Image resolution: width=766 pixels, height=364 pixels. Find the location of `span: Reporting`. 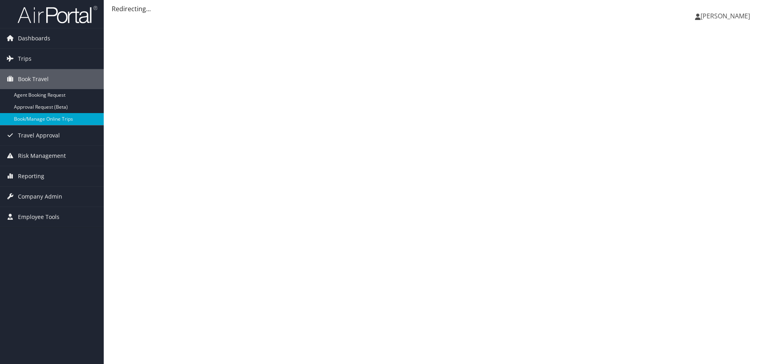

span: Reporting is located at coordinates (31, 176).